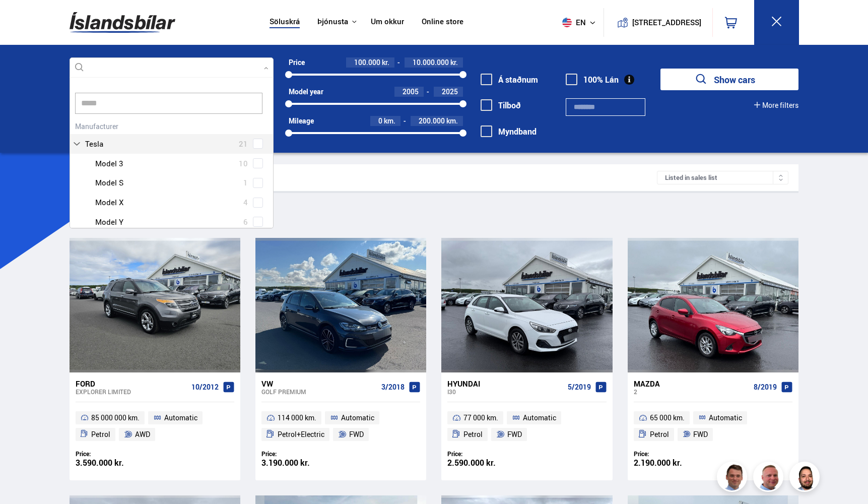 This screenshot has height=504, width=868. Describe the element at coordinates (430, 62) in the screenshot. I see `span: 10.000.000` at that location.